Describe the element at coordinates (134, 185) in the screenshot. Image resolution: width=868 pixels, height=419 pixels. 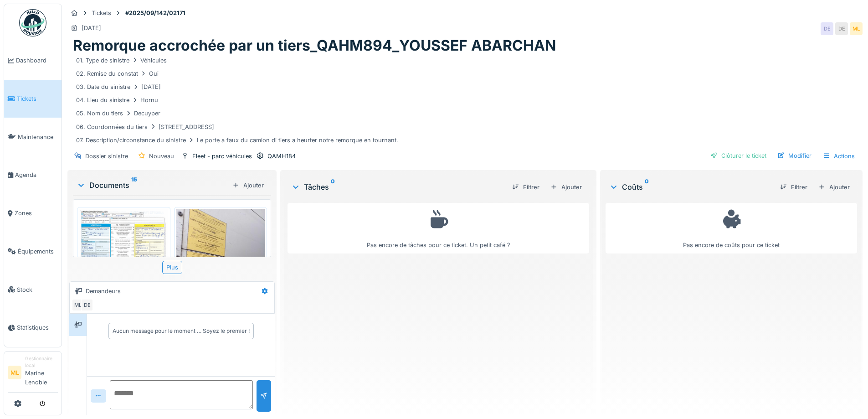
I see `sup: 15` at that location.